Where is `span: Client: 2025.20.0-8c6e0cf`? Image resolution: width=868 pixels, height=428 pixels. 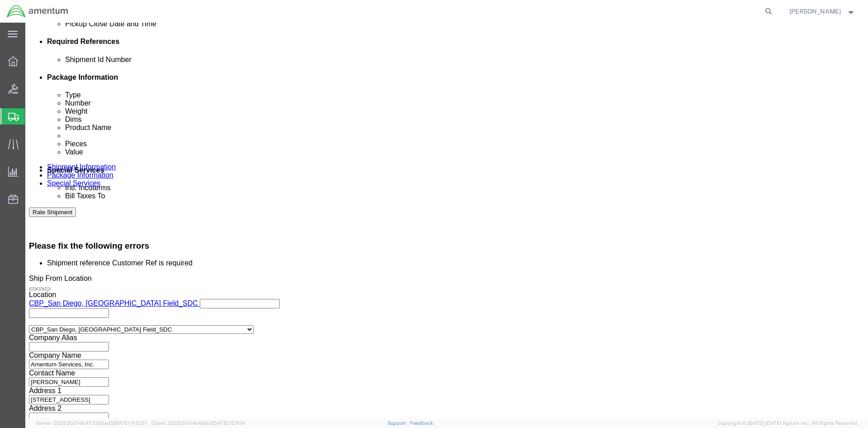 span: Client: 2025.20.0-8c6e0cf is located at coordinates (198, 423).